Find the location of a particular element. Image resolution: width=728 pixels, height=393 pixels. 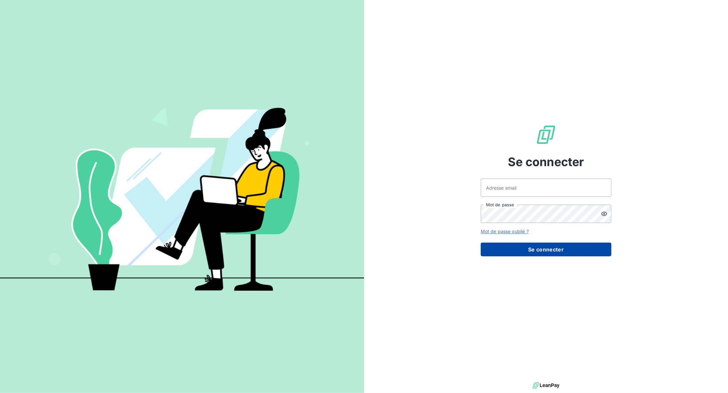

span: Se connecter is located at coordinates (546, 162).